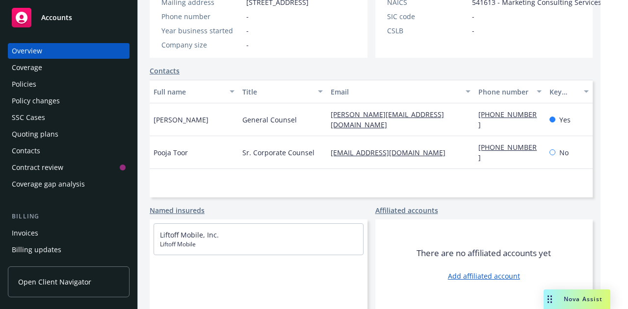 The image size is (628, 309). I want to click on span: Accounts, so click(56, 18).